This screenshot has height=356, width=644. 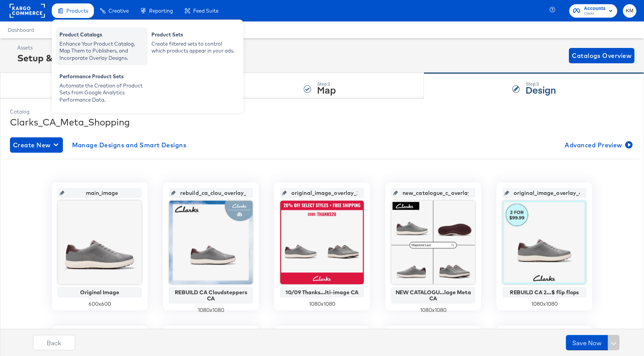 What do you see at coordinates (593, 11) in the screenshot?
I see `button: AccountsClarks` at bounding box center [593, 11].